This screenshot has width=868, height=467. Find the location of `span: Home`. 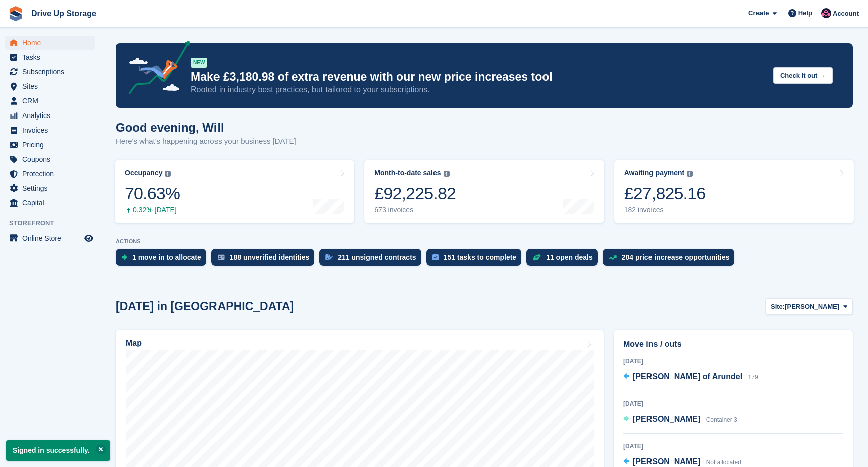

span: Home is located at coordinates (52, 43).